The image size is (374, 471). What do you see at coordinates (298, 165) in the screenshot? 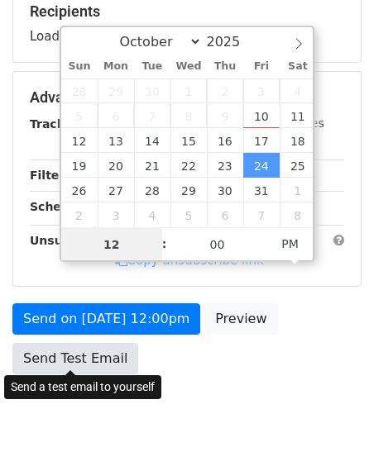
I see `span: October 25, 2025` at bounding box center [298, 165].